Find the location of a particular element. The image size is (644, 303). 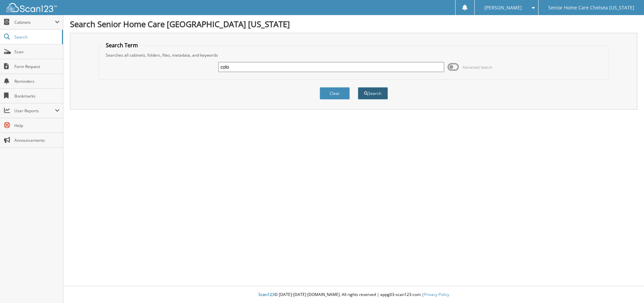

span: Search is located at coordinates (37, 37).